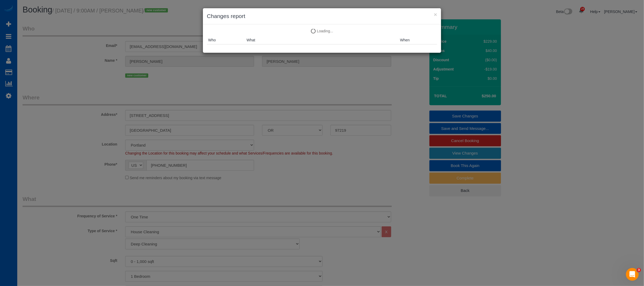 The height and width of the screenshot is (286, 644). Describe the element at coordinates (322, 40) in the screenshot. I see `th: What` at that location.